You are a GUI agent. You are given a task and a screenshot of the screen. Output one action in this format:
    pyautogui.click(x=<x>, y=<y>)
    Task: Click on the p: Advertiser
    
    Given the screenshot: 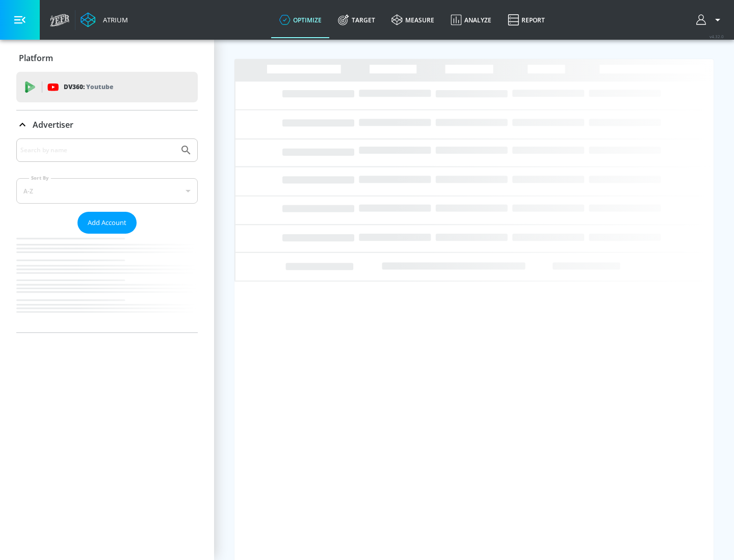 What is the action you would take?
    pyautogui.click(x=53, y=125)
    